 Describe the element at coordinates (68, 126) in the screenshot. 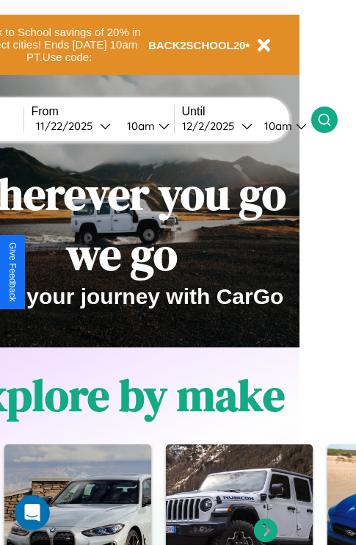

I see `div: 11 / 22 / 2025` at that location.